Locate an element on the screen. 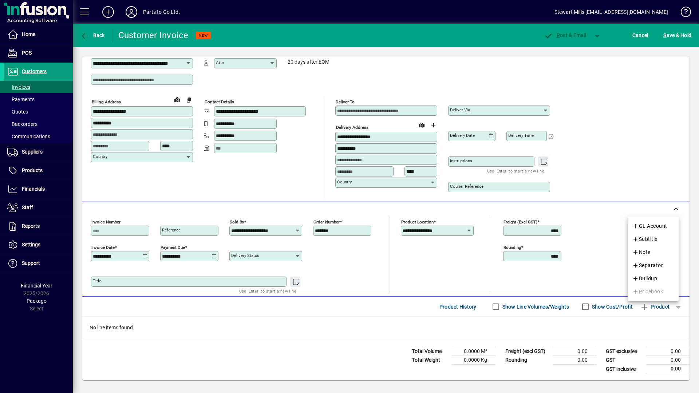 This screenshot has height=393, width=699. button: GL Account is located at coordinates (653, 226).